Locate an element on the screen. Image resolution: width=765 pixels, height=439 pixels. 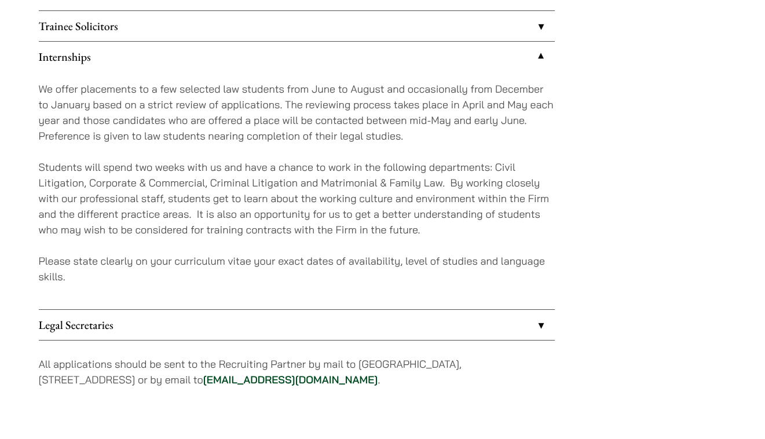
p: Please state clearly on your curriculum vitae your exact dates of availability, level of studies ... is located at coordinates (296, 269).